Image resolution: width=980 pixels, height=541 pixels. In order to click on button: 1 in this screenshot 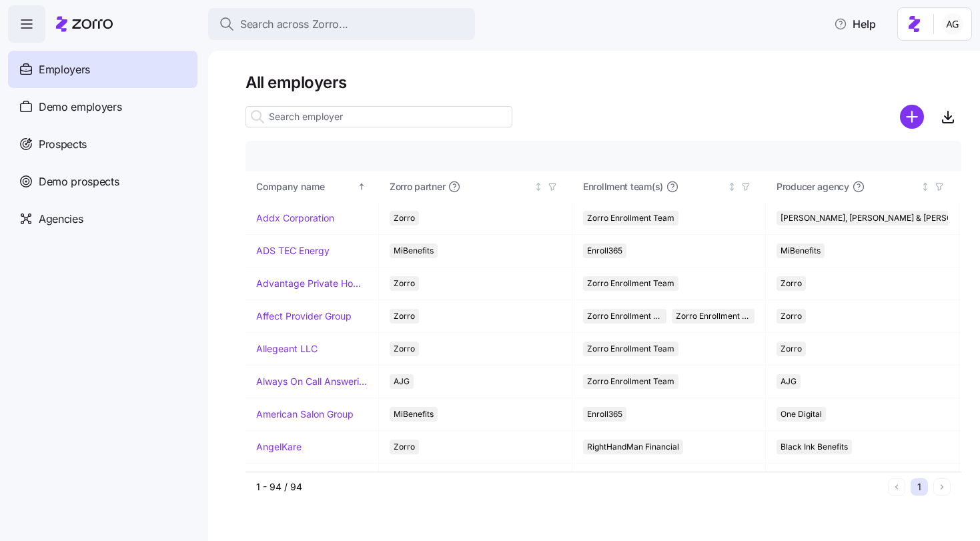, I will do `click(920, 487)`.